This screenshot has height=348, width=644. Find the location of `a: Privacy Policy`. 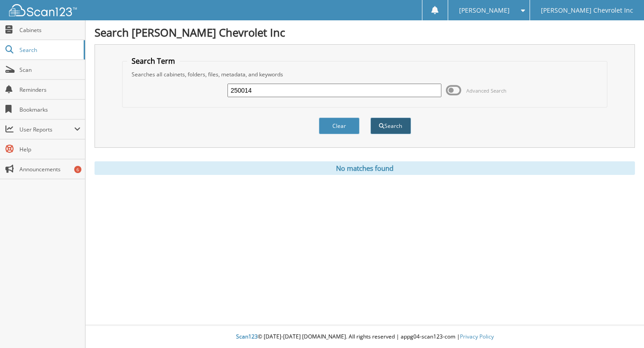

a: Privacy Policy is located at coordinates (477, 336).